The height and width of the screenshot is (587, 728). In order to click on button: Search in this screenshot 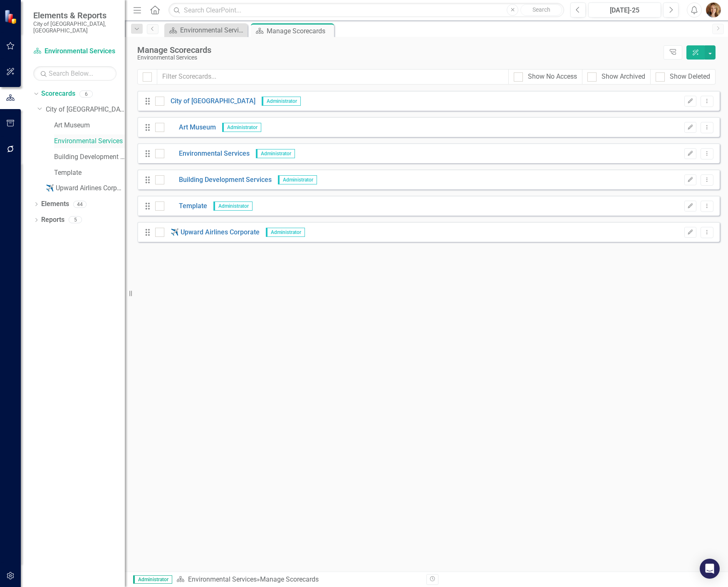, I will do `click(541, 10)`.